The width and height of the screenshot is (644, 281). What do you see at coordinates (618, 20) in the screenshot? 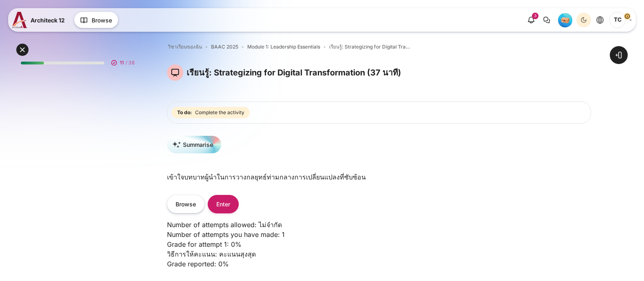
I see `span: T C` at bounding box center [618, 20].